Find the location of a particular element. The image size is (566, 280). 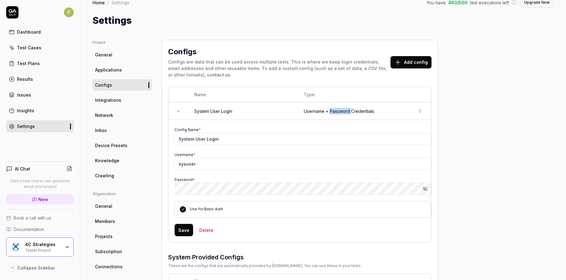

h1: Settings is located at coordinates (112, 20).